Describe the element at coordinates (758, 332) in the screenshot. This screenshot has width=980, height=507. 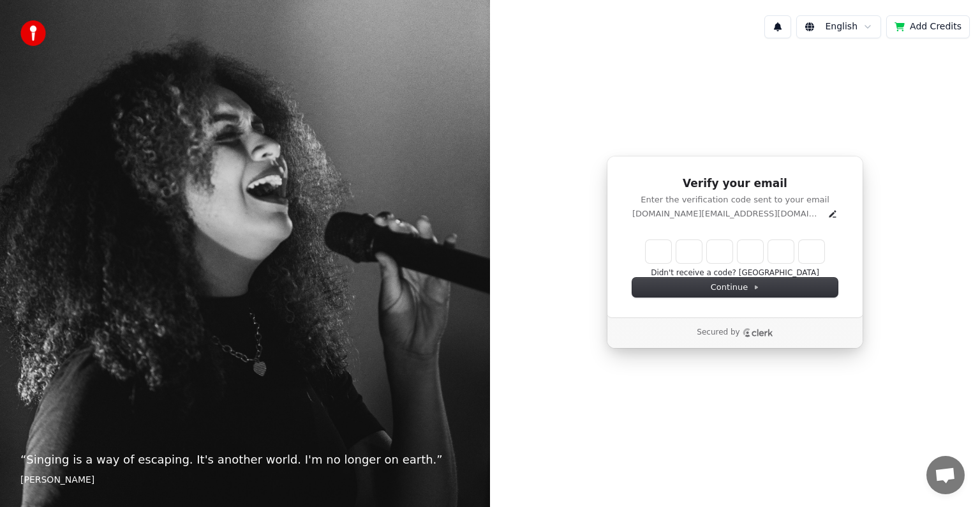
I see `a: Clerk logo` at that location.